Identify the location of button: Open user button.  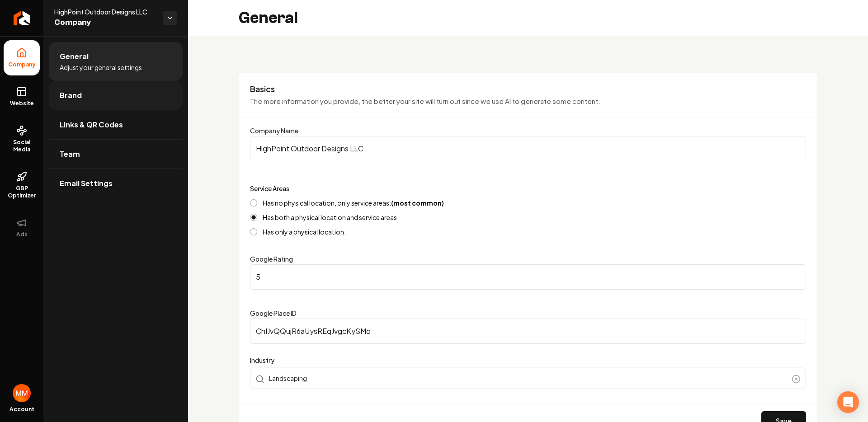
(22, 393).